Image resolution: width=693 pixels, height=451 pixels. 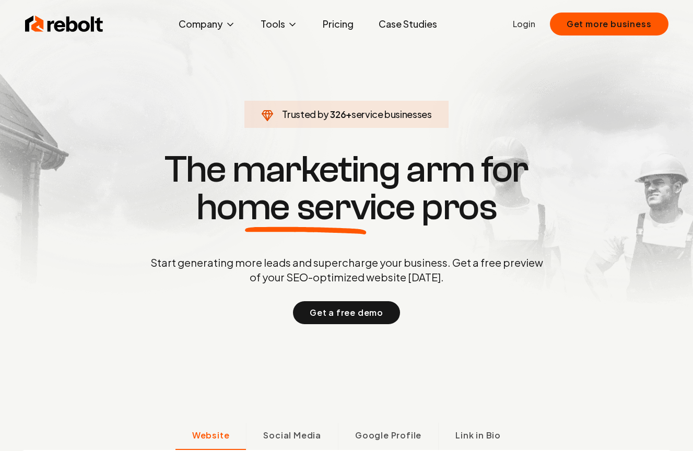 What do you see at coordinates (408, 24) in the screenshot?
I see `a: Case Studies` at bounding box center [408, 24].